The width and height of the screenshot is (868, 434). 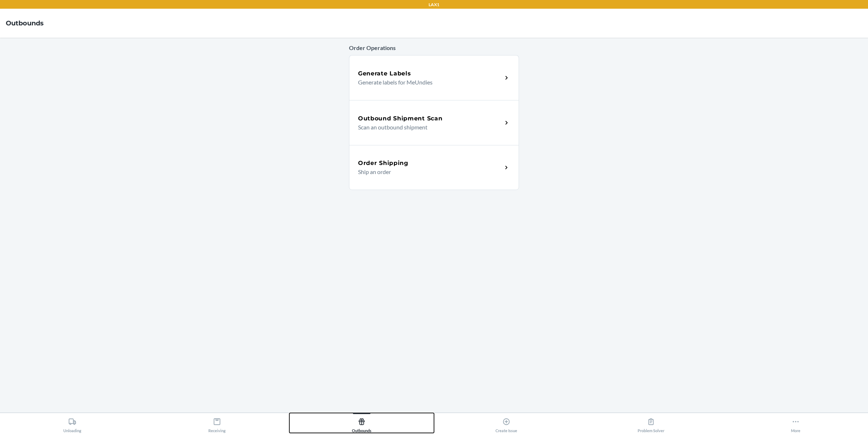 I want to click on h4: Outbounds, so click(x=24, y=23).